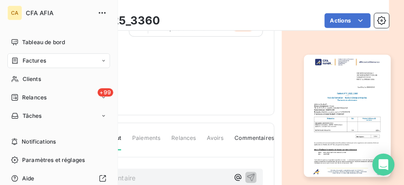 This screenshot has width=404, height=185. I want to click on span: Tâches, so click(32, 116).